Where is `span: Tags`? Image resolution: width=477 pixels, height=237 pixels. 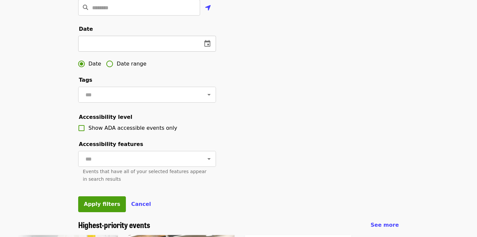
span: Tags is located at coordinates (86, 80).